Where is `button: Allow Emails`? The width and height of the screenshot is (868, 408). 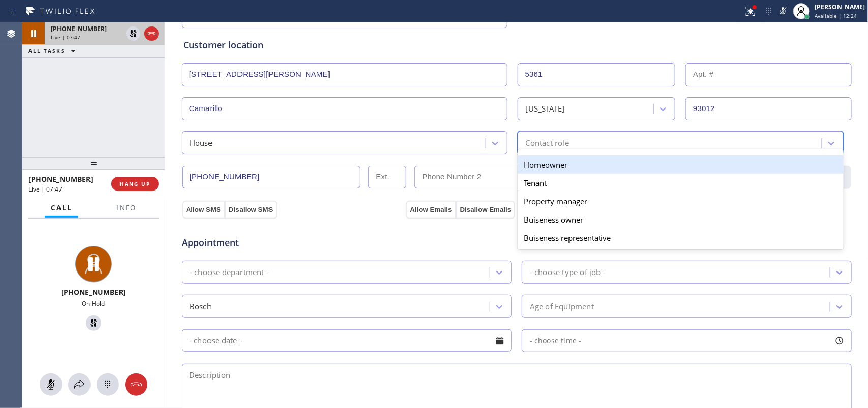 button: Allow Emails is located at coordinates (431, 210).